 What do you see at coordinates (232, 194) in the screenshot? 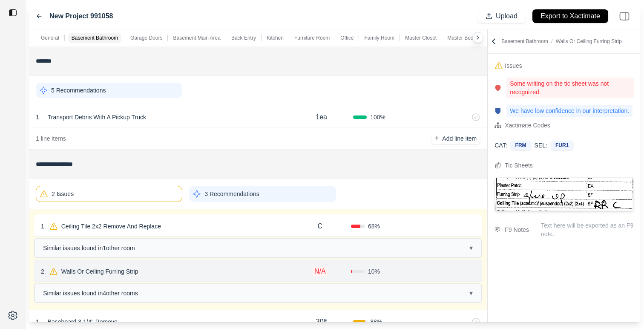
I see `p: 3 Recommendations` at bounding box center [232, 194].